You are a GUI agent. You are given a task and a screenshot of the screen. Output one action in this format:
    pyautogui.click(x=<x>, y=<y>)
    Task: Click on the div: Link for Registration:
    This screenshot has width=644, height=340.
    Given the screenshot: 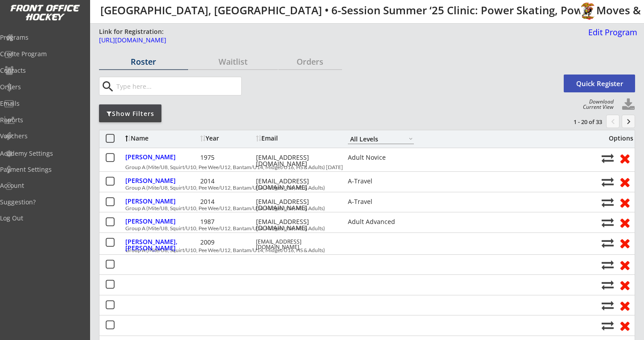 What is the action you would take?
    pyautogui.click(x=132, y=31)
    